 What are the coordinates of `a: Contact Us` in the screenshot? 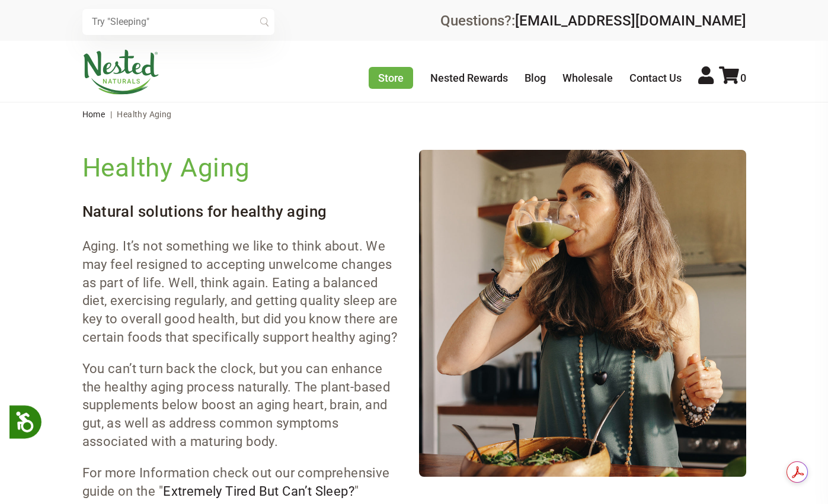 It's located at (655, 78).